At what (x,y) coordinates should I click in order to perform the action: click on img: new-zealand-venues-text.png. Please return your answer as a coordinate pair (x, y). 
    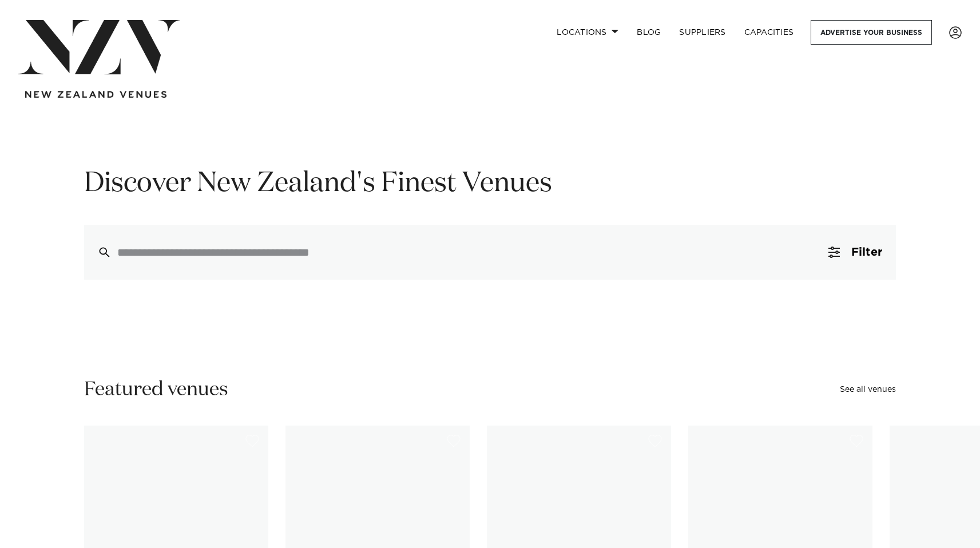
    Looking at the image, I should click on (96, 95).